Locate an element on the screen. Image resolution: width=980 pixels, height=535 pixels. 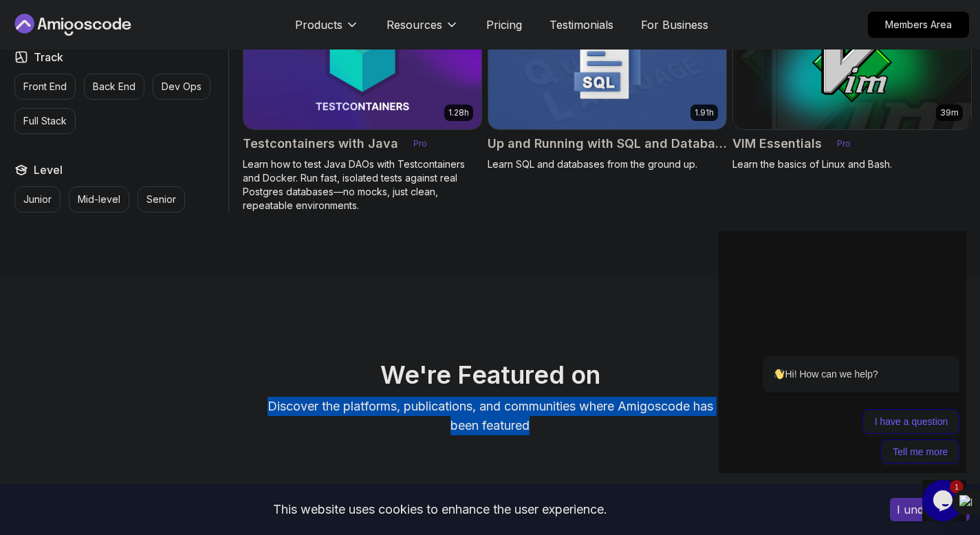
p: 39m is located at coordinates (949, 113).